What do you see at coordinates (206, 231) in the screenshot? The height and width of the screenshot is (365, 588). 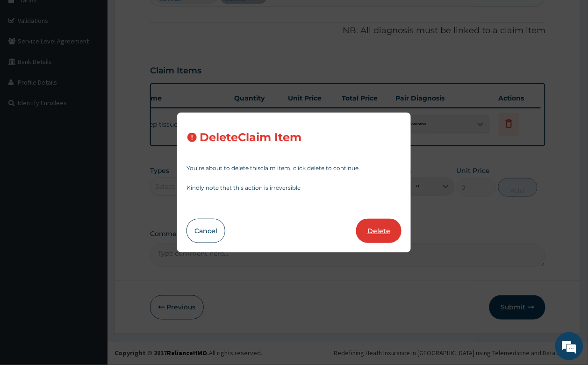 I see `button: Cancel` at bounding box center [206, 231].